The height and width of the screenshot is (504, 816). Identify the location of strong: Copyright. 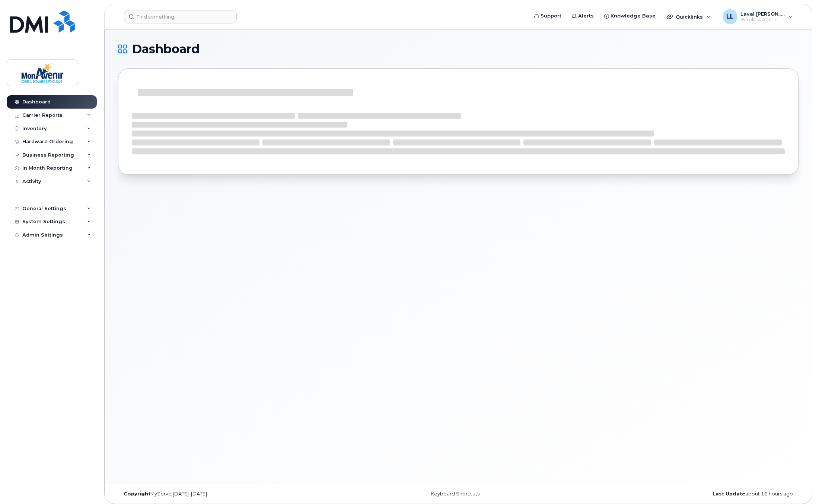
(137, 494).